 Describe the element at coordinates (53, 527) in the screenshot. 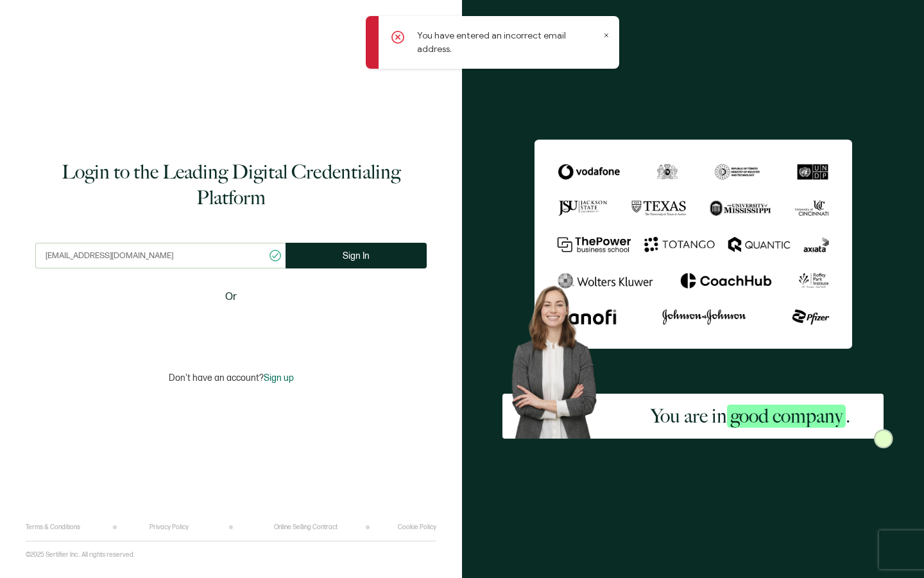

I see `a: Terms & Conditions` at that location.